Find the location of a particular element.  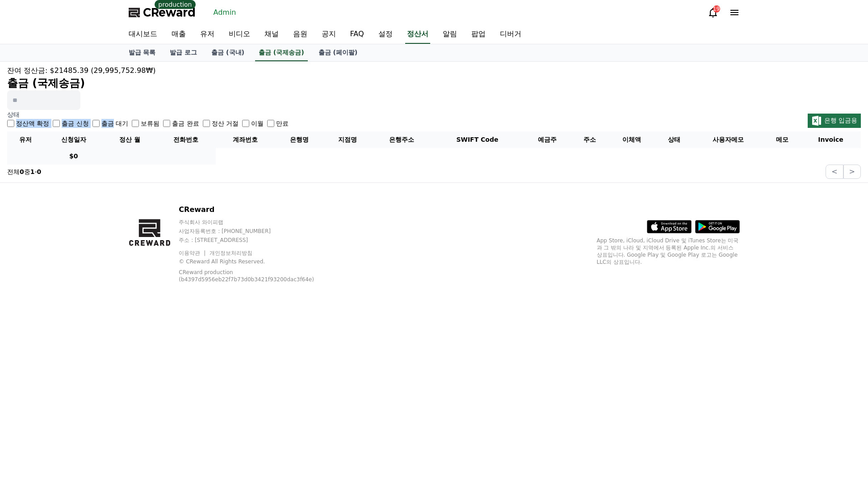

a: 발급 로그 is located at coordinates (183, 52).